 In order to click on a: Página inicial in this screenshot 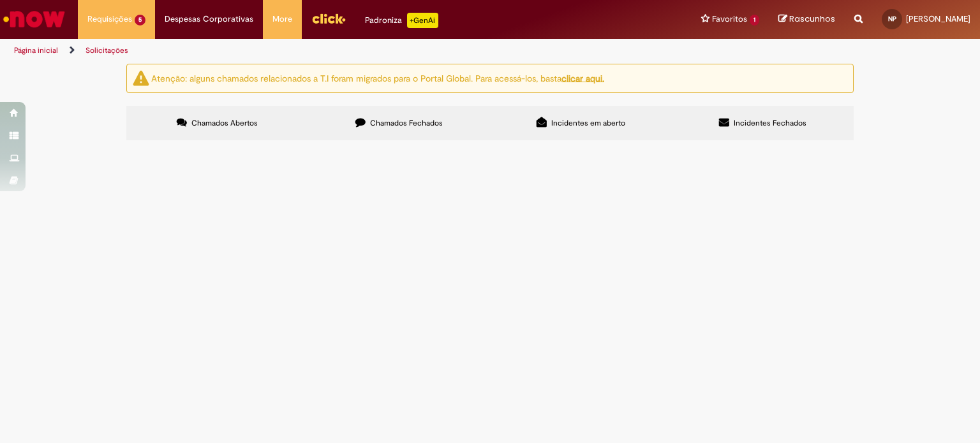, I will do `click(36, 50)`.